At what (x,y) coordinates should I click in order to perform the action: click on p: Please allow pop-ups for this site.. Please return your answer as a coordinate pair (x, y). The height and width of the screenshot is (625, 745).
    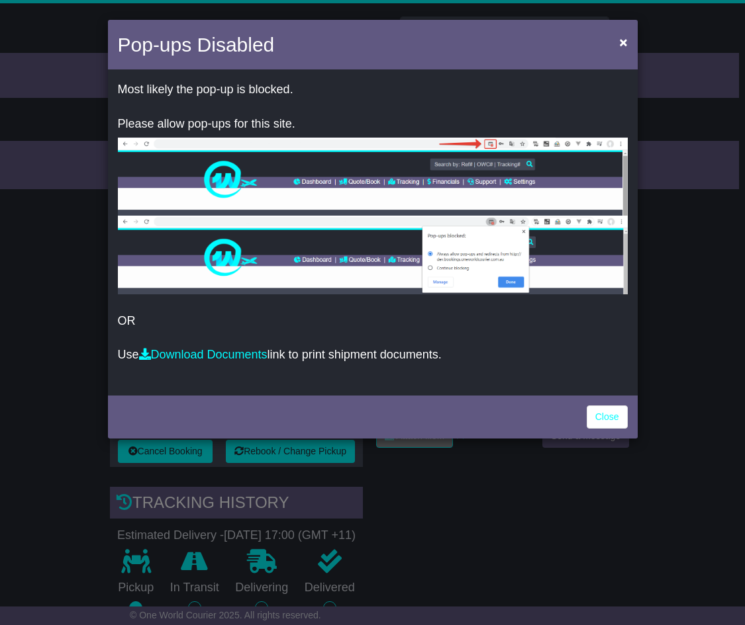
    Looking at the image, I should click on (373, 124).